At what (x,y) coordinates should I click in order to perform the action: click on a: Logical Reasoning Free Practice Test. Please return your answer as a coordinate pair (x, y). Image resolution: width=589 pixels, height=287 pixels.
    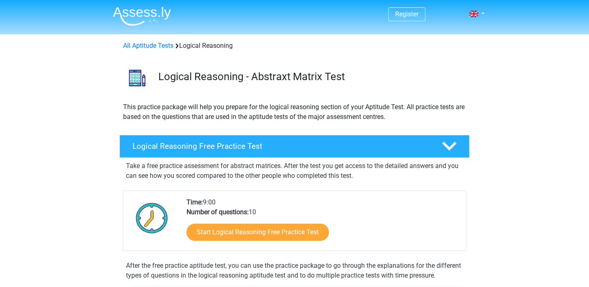
    Looking at the image, I should click on (294, 146).